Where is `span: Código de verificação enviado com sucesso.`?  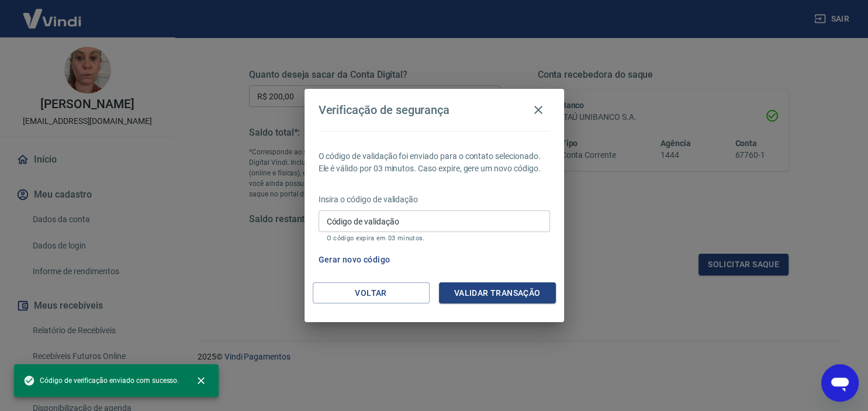 span: Código de verificação enviado com sucesso. is located at coordinates (102, 381).